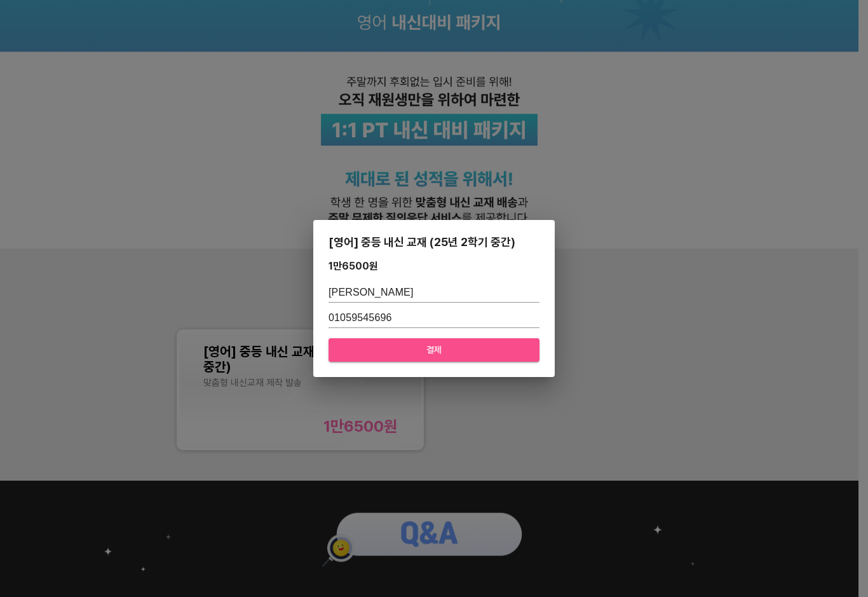 The height and width of the screenshot is (597, 868). I want to click on div: 1만6500 원, so click(353, 266).